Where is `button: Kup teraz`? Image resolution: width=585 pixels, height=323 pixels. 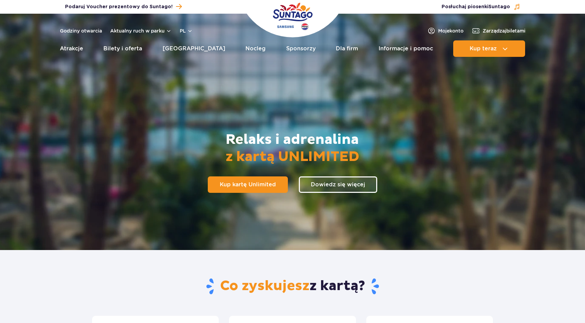 button: Kup teraz is located at coordinates (489, 49).